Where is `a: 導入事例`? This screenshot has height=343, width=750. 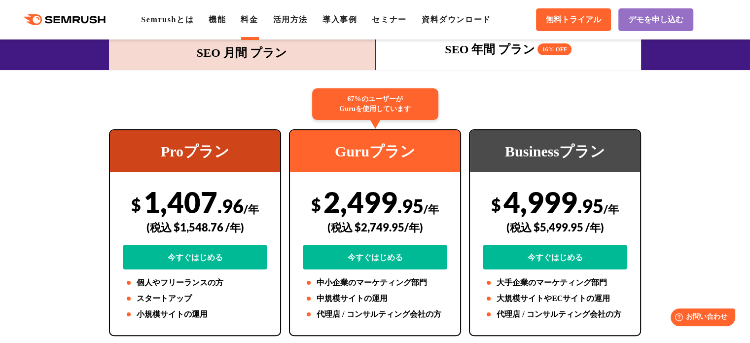
a: 導入事例 is located at coordinates (340, 19).